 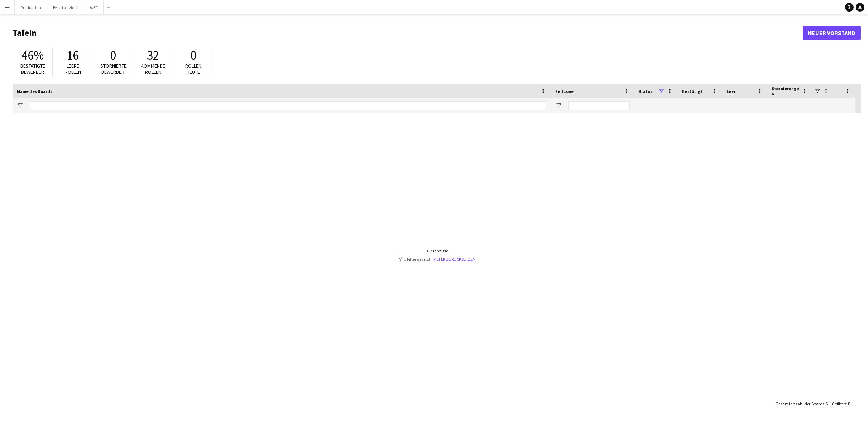 What do you see at coordinates (113, 69) in the screenshot?
I see `span: Stornierte Bewerber` at bounding box center [113, 69].